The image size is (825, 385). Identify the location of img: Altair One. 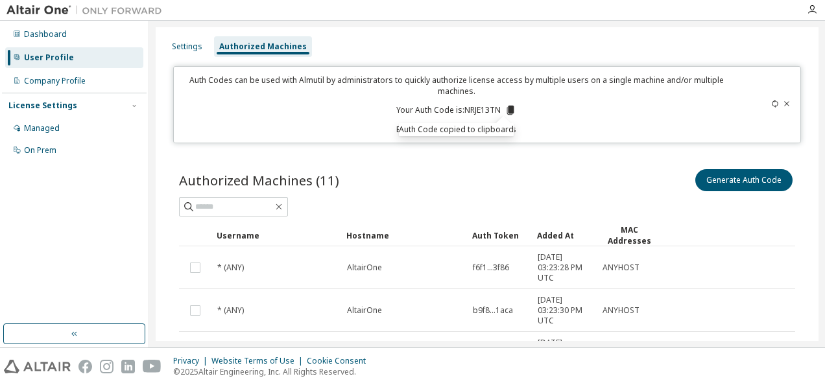
(88, 10).